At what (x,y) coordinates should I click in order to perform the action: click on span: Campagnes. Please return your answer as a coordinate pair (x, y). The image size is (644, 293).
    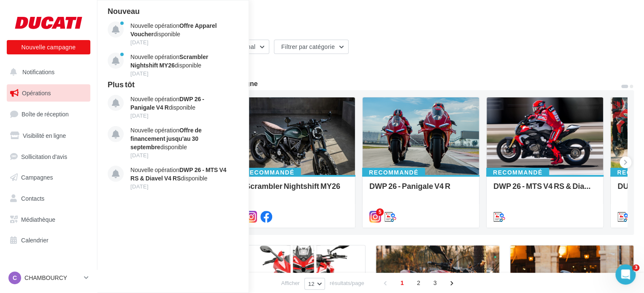
    Looking at the image, I should click on (37, 177).